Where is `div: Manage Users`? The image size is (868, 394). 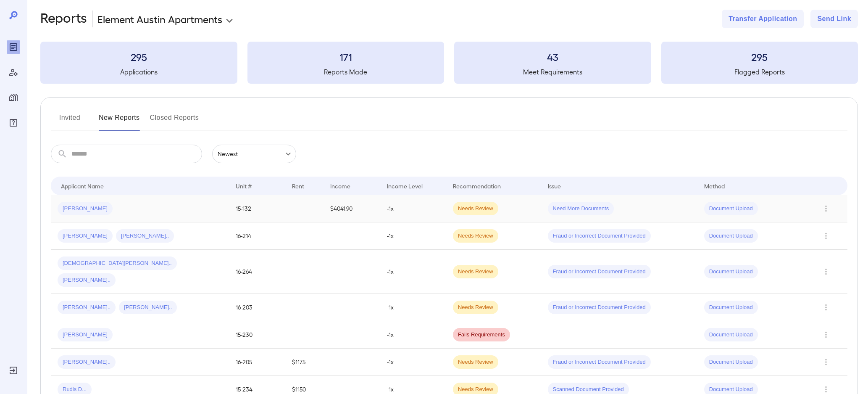 div: Manage Users is located at coordinates (13, 72).